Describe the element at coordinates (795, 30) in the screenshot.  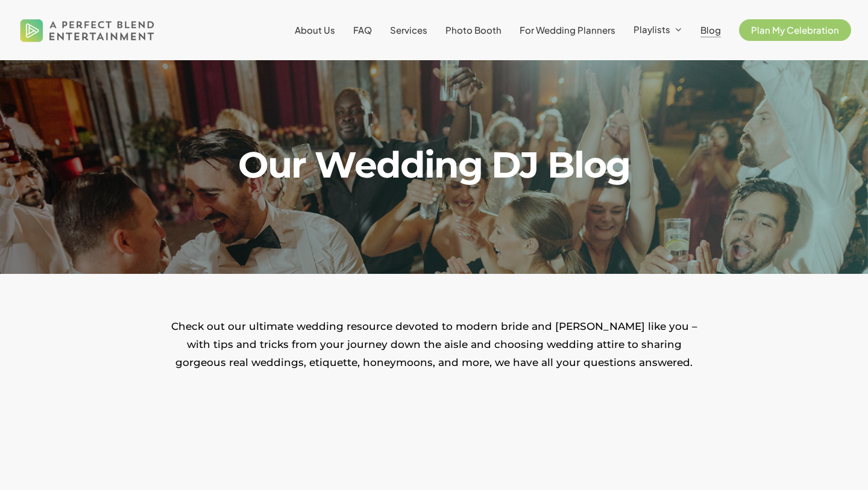
I see `span: Plan My Celebration` at that location.